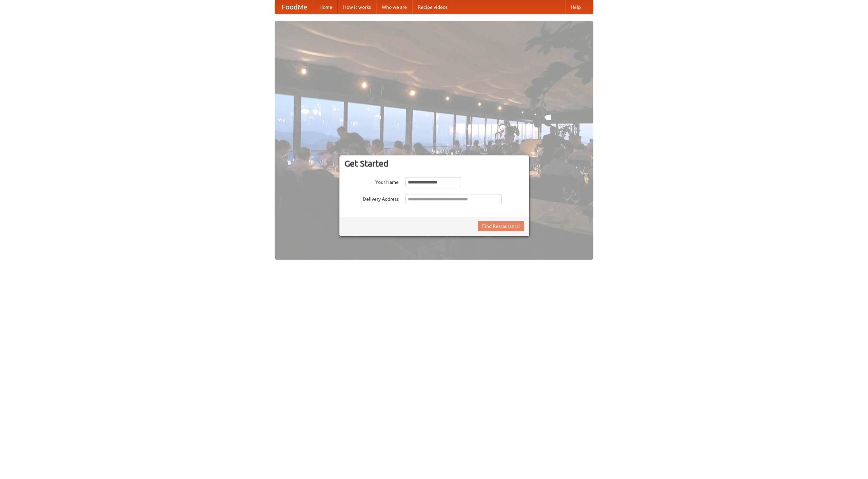 This screenshot has height=479, width=868. Describe the element at coordinates (357, 7) in the screenshot. I see `a: How it works` at that location.